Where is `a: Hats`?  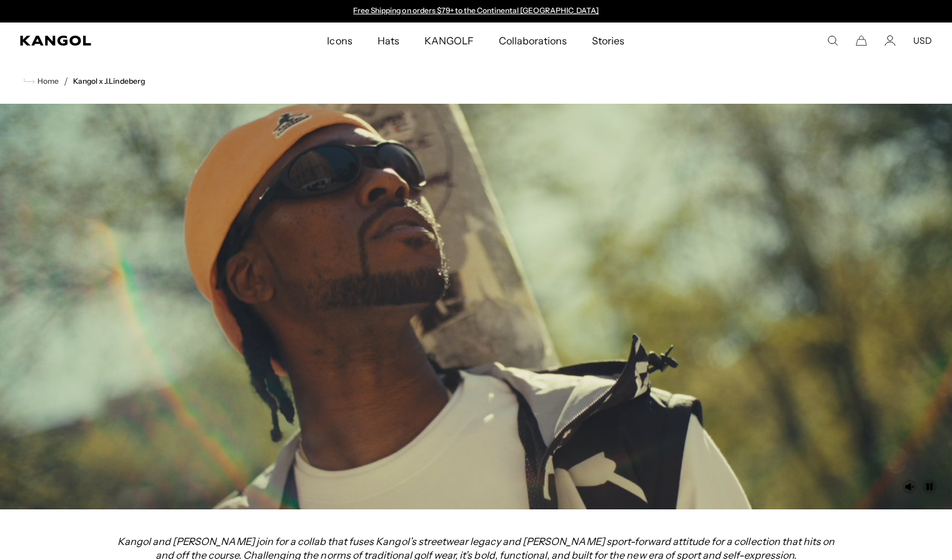
a: Hats is located at coordinates (388, 41).